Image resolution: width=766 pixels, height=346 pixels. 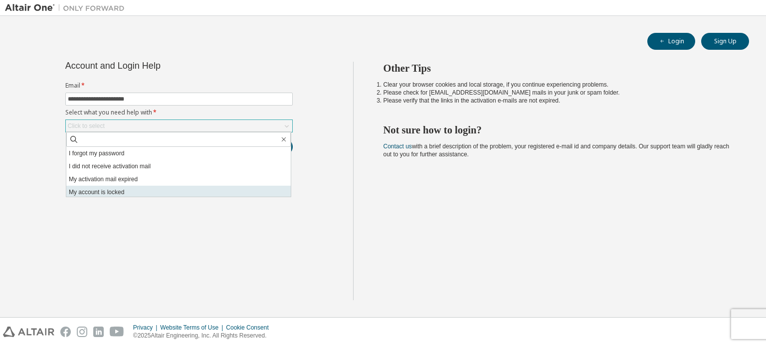 I want to click on div: Account and Login Help, so click(x=156, y=66).